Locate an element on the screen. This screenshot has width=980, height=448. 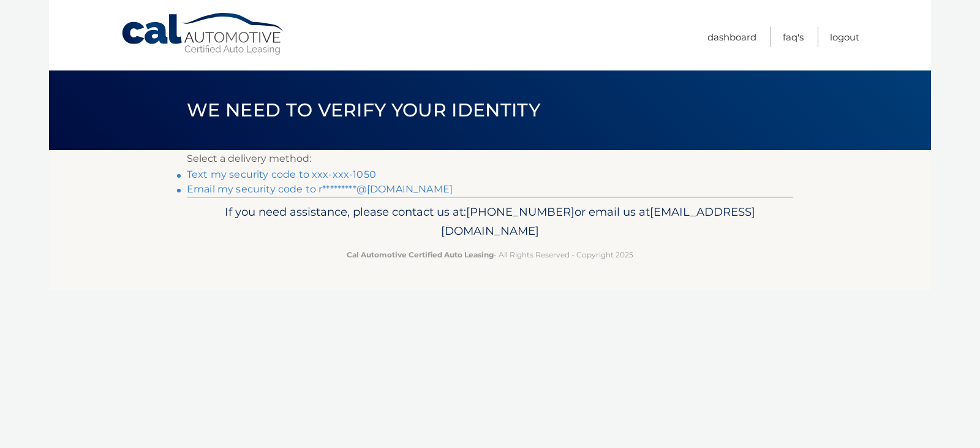
a: FAQ's is located at coordinates (793, 37).